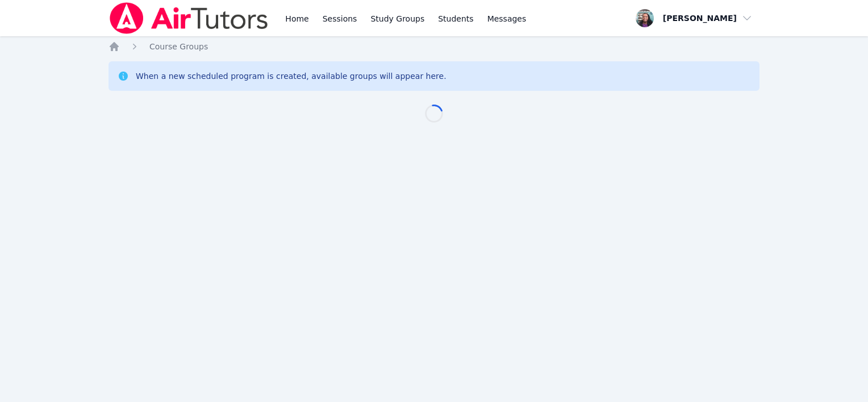  Describe the element at coordinates (178, 47) in the screenshot. I see `span: Course Groups` at that location.